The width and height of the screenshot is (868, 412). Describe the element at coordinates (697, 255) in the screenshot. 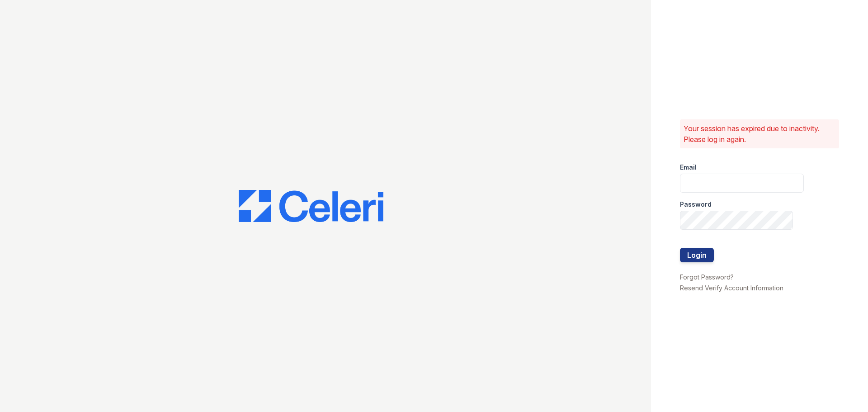

I see `button: Login` at that location.